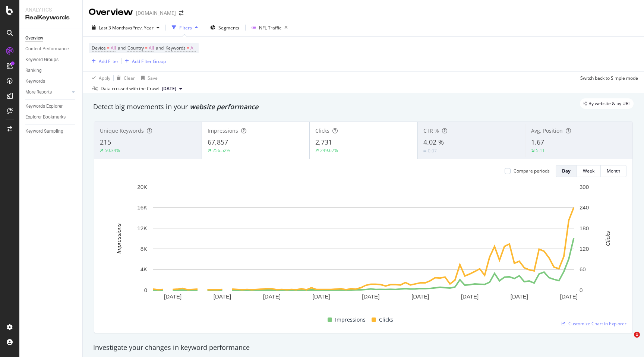  Describe the element at coordinates (363, 348) in the screenshot. I see `div: Investigate your changes in keyword performance` at that location.